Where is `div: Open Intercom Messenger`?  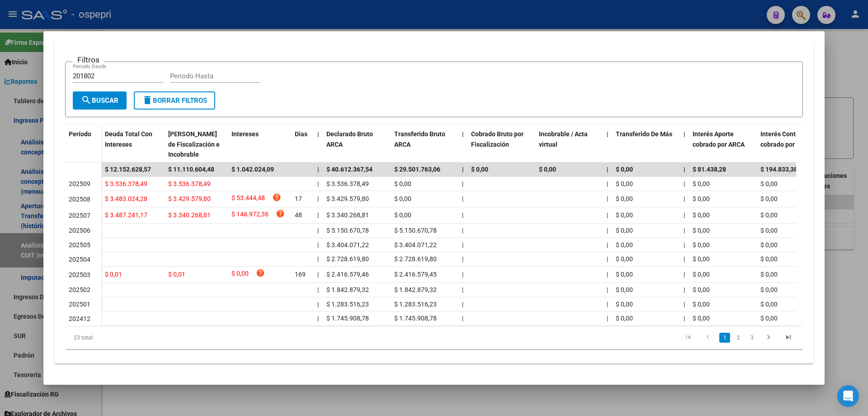
div: Open Intercom Messenger is located at coordinates (848, 396).